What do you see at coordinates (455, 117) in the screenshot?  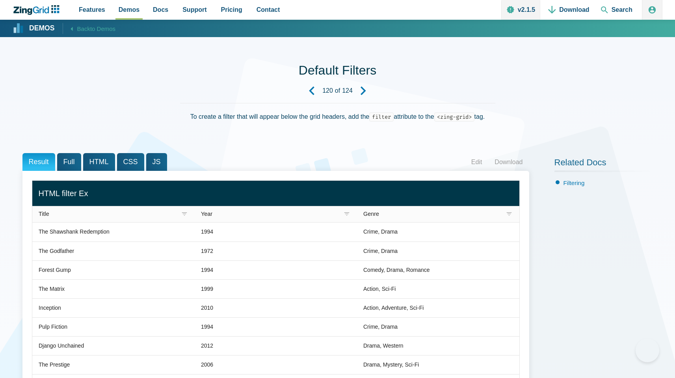 I see `code: <zing-grid>` at bounding box center [455, 117].